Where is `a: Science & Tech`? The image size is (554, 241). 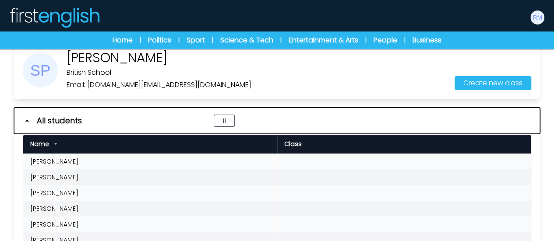
a: Science & Tech is located at coordinates (247, 40).